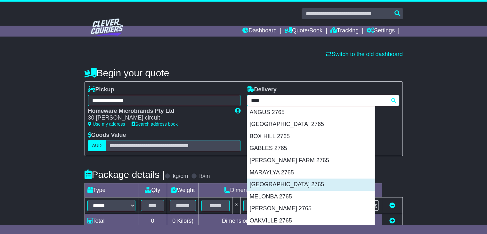  What do you see at coordinates (392, 205) in the screenshot?
I see `a: Remove this item` at bounding box center [392, 205].